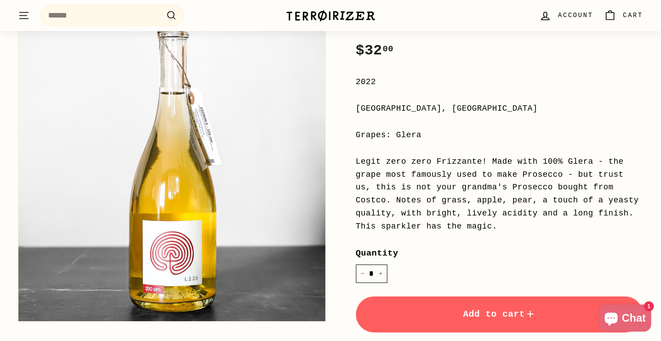 This screenshot has width=661, height=341. What do you see at coordinates (500, 314) in the screenshot?
I see `button: Add to cart` at bounding box center [500, 314].